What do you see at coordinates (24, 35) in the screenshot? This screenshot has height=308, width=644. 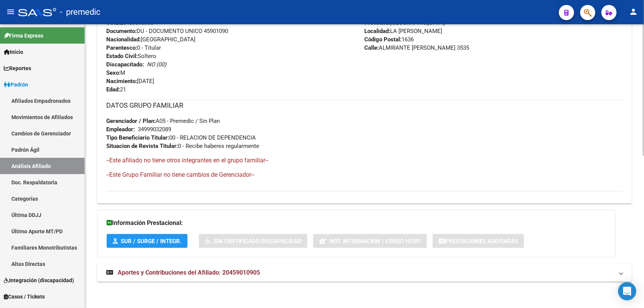 I see `span: Firma Express` at bounding box center [24, 35].